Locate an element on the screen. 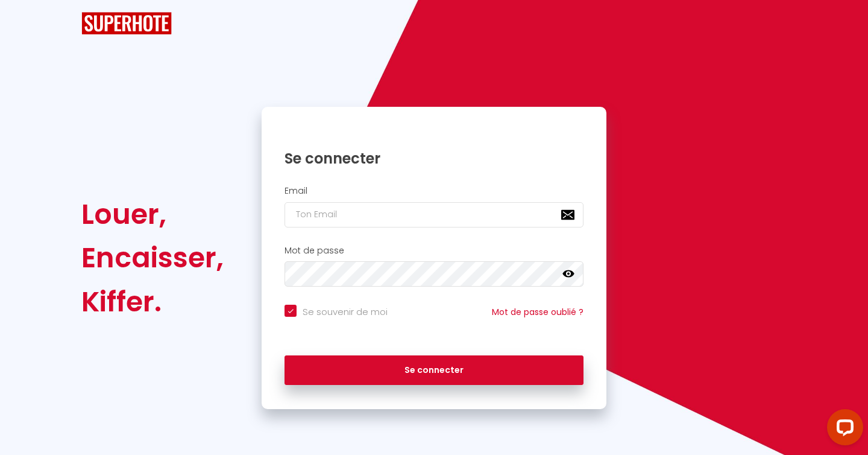  h2: Mot de passe is located at coordinates (434, 250).